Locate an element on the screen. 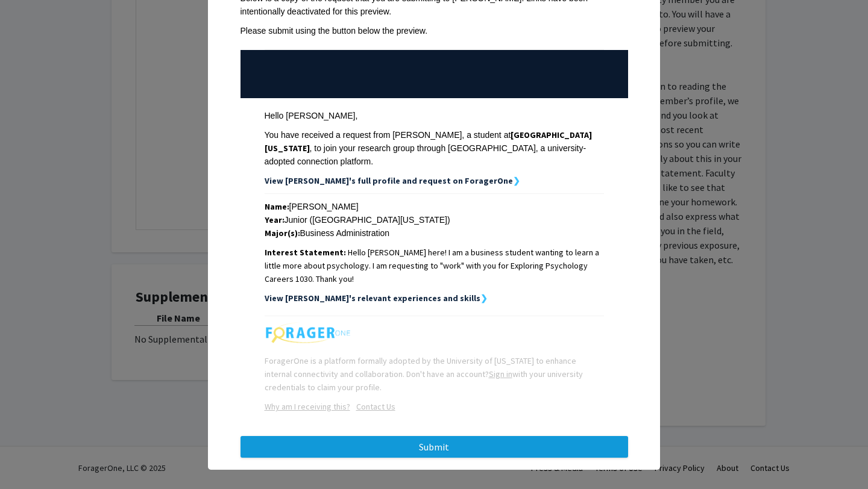  button: Submit is located at coordinates (434, 447).